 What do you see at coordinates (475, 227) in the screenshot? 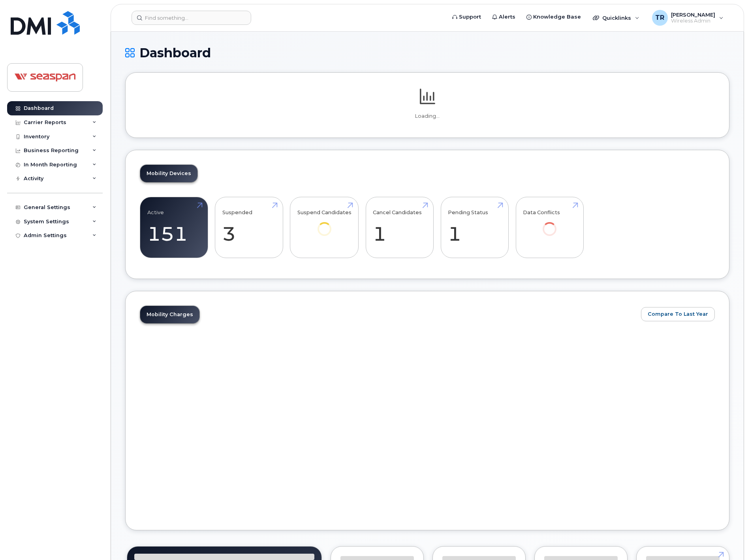
I see `a: Pending Status 1` at bounding box center [475, 227].